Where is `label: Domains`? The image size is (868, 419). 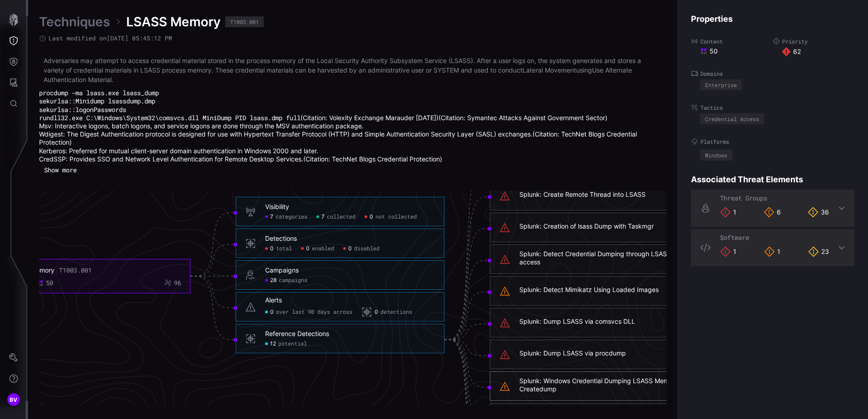
label: Domains is located at coordinates (773, 73).